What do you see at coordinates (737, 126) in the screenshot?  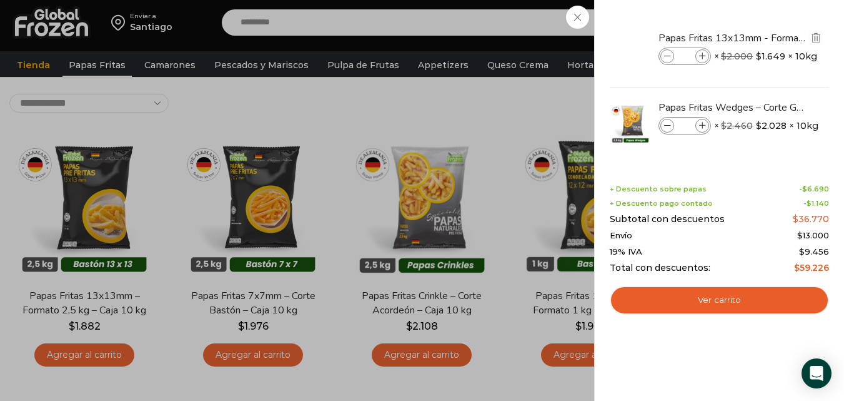 I see `bdi: 2.460` at bounding box center [737, 126].